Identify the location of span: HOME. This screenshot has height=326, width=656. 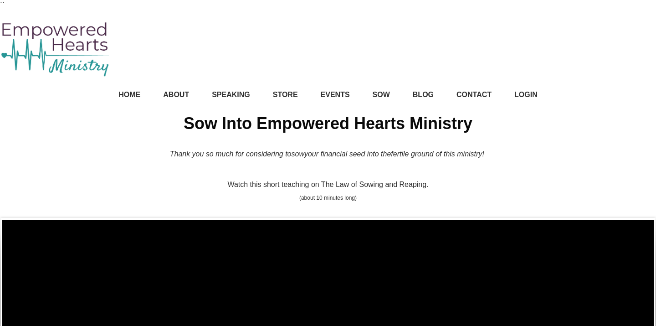
(129, 95).